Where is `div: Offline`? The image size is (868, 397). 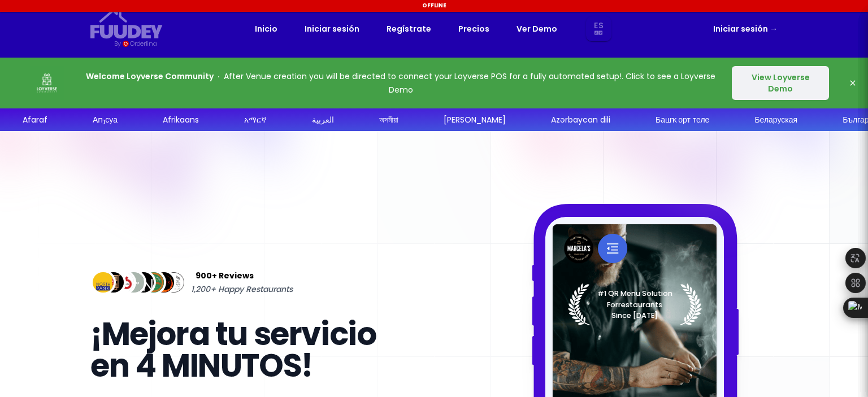
div: Offline is located at coordinates (434, 6).